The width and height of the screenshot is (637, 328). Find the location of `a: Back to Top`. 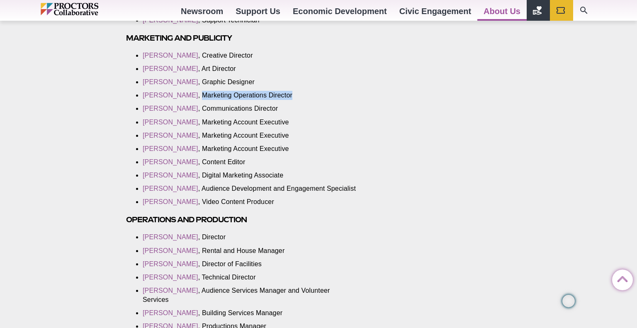

a: Back to Top is located at coordinates (621, 278).